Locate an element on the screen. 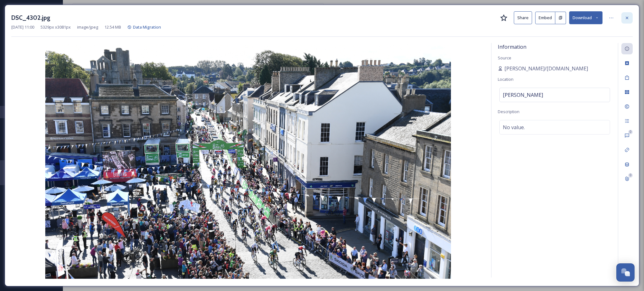 This screenshot has height=291, width=644. span: Source is located at coordinates (504, 58).